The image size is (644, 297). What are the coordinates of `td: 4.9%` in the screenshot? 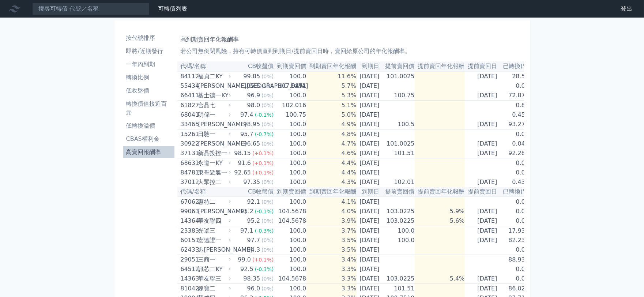 It's located at (332, 124).